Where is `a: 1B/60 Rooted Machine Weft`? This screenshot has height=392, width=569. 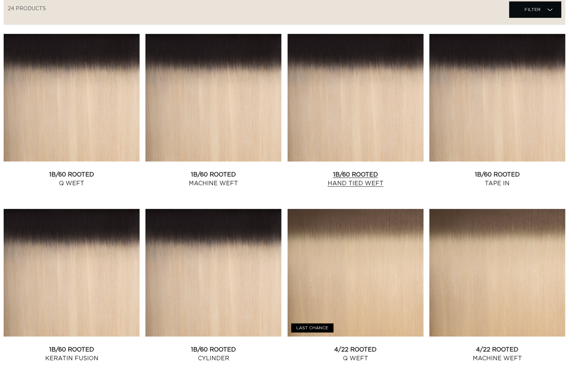
a: 1B/60 Rooted Machine Weft is located at coordinates (214, 179).